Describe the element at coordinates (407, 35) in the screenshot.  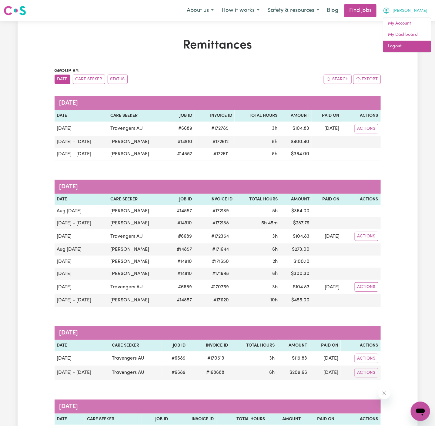
I see `a: My Dashboard` at that location.